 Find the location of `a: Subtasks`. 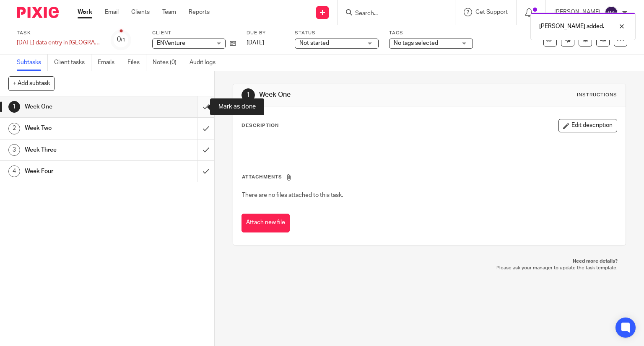

a: Subtasks is located at coordinates (32, 62).